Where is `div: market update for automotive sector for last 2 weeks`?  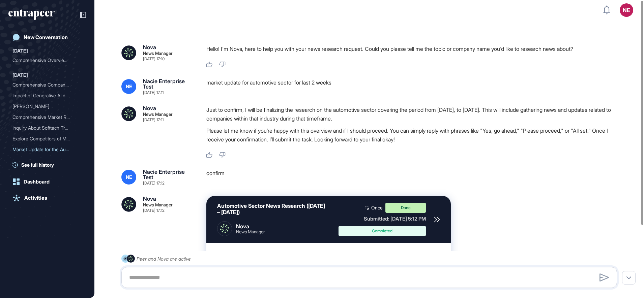
div: market update for automotive sector for last 2 weeks is located at coordinates (414, 87).